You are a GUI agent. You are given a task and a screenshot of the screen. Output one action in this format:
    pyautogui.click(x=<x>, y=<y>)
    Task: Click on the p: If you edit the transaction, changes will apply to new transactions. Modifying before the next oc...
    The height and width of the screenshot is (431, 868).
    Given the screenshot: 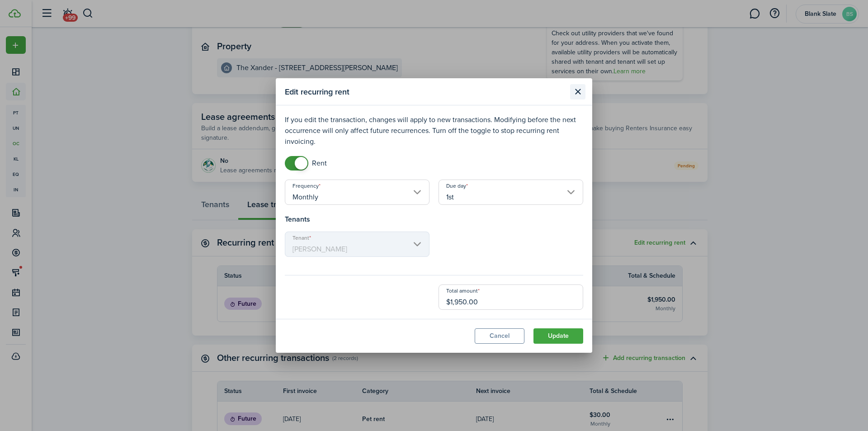 What is the action you would take?
    pyautogui.click(x=434, y=131)
    